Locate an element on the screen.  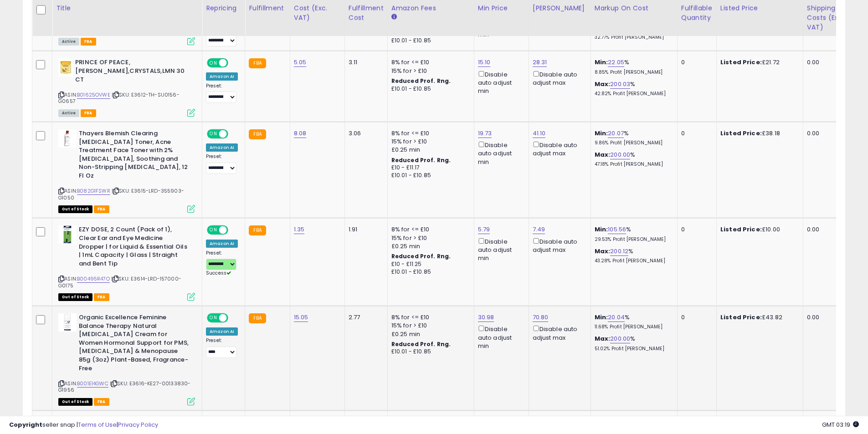
a: 200.12 is located at coordinates (619, 252).